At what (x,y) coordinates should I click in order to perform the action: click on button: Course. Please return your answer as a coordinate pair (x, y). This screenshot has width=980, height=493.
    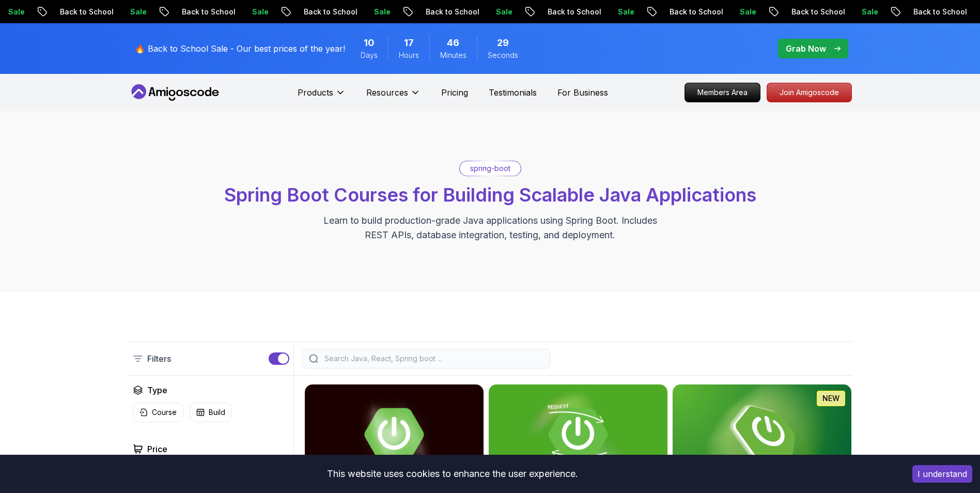
    Looking at the image, I should click on (158, 413).